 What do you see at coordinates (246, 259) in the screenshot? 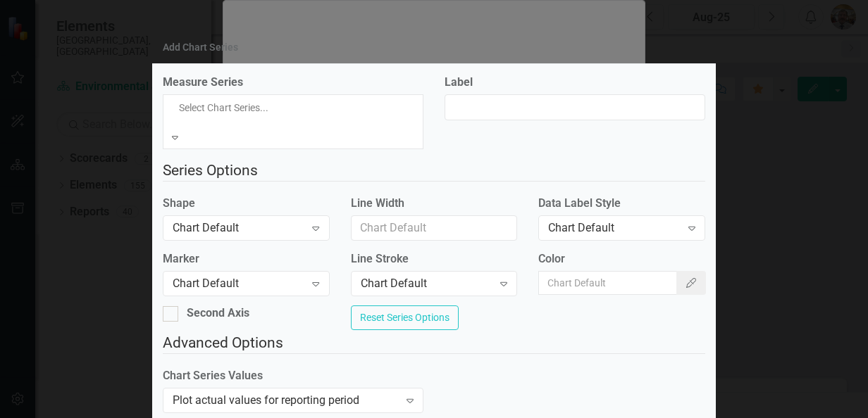
I see `label: Marker` at bounding box center [246, 259].